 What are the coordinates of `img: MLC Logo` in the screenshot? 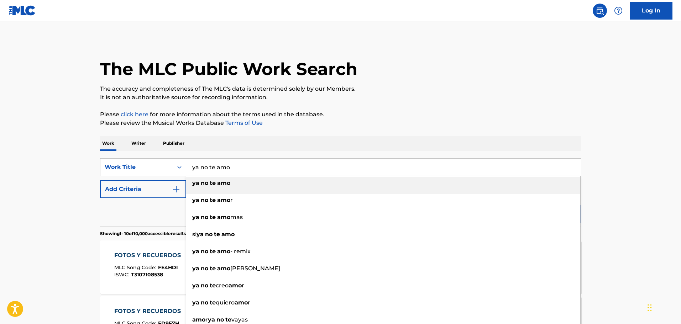 It's located at (22, 10).